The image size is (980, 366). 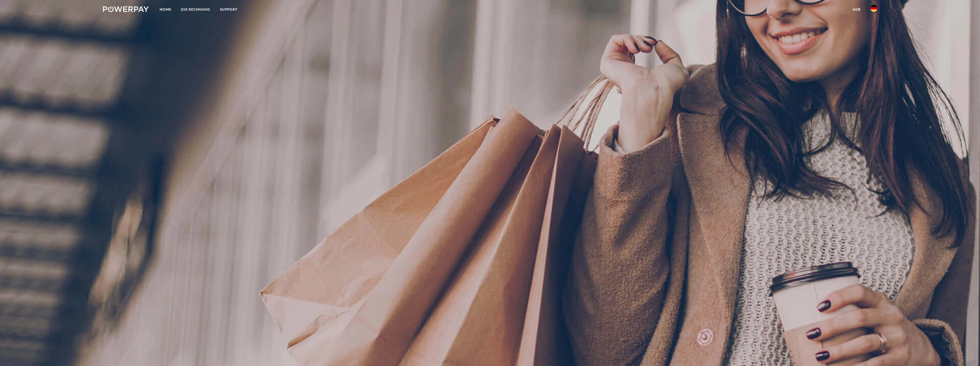 What do you see at coordinates (126, 9) in the screenshot?
I see `img: logo-powerpay-white.svg` at bounding box center [126, 9].